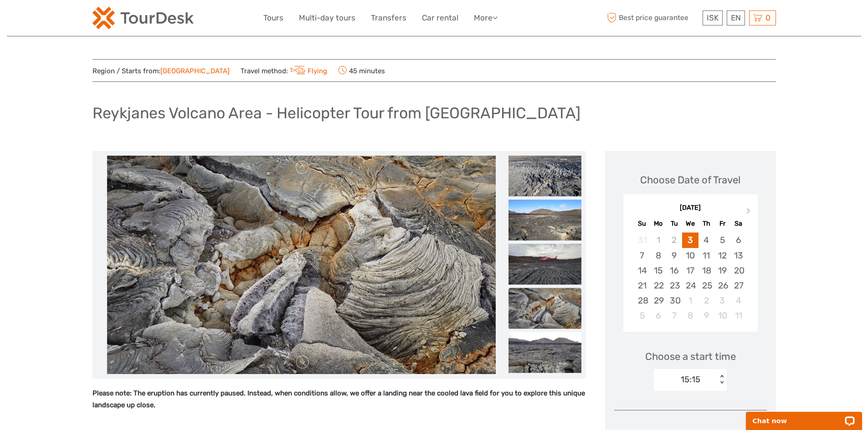 The width and height of the screenshot is (868, 430). What do you see at coordinates (706, 286) in the screenshot?
I see `div: Choose Thursday, September 25th, 2025` at bounding box center [706, 286].